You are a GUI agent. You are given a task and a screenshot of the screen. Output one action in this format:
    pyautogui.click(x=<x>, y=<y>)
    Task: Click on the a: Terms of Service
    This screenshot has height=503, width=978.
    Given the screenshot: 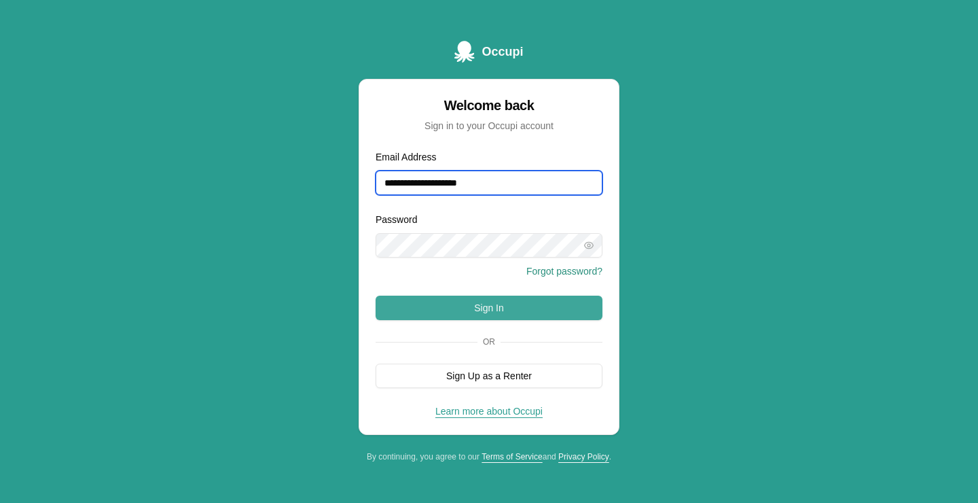 What is the action you would take?
    pyautogui.click(x=511, y=456)
    